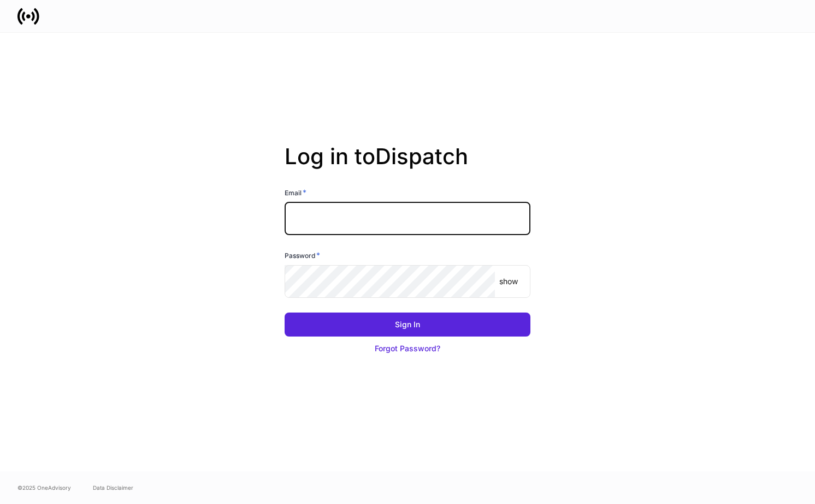 This screenshot has width=815, height=504. I want to click on button: Sign In, so click(407, 325).